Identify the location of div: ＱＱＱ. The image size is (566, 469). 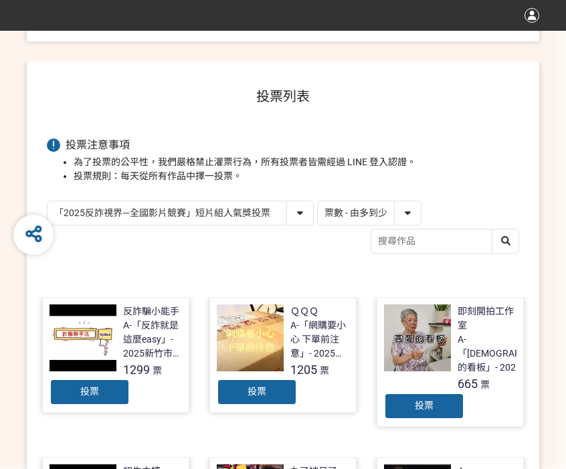
(305, 311).